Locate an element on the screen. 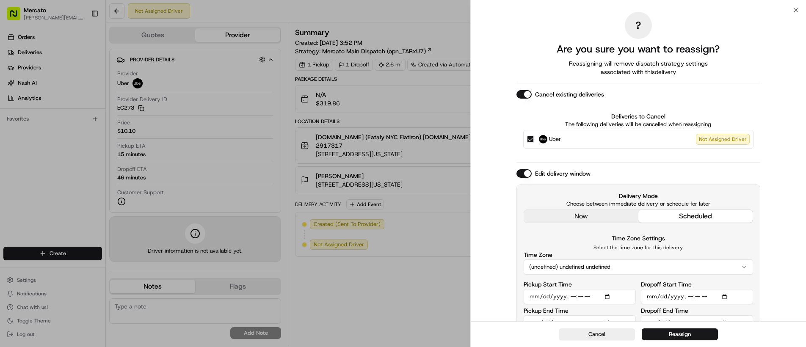  label: Delivery Mode is located at coordinates (638, 196).